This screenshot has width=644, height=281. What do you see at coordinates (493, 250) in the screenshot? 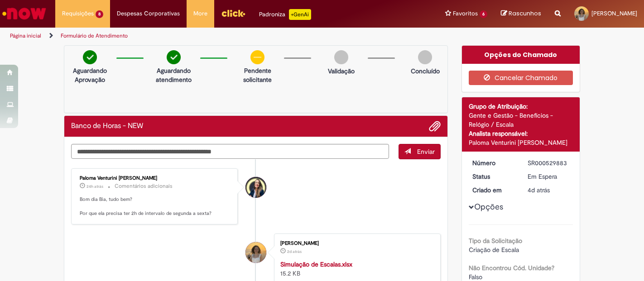
I see `span: Criação de Escala` at bounding box center [493, 250].